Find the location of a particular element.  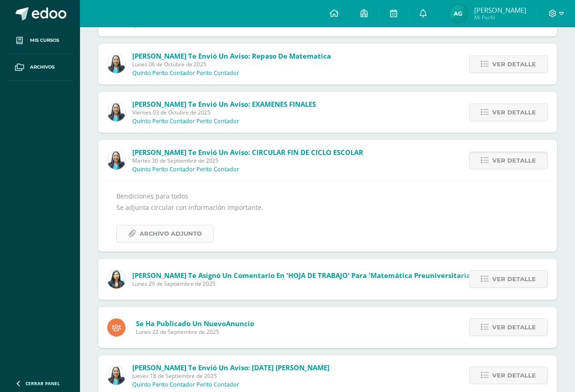

span: Mis cursos is located at coordinates (45, 41).